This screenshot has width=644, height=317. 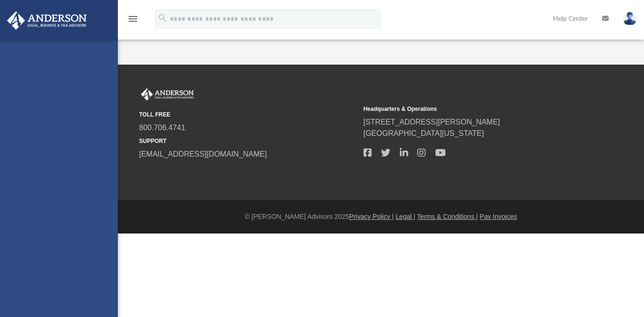 What do you see at coordinates (372, 217) in the screenshot?
I see `a: Privacy Policy |` at bounding box center [372, 217].